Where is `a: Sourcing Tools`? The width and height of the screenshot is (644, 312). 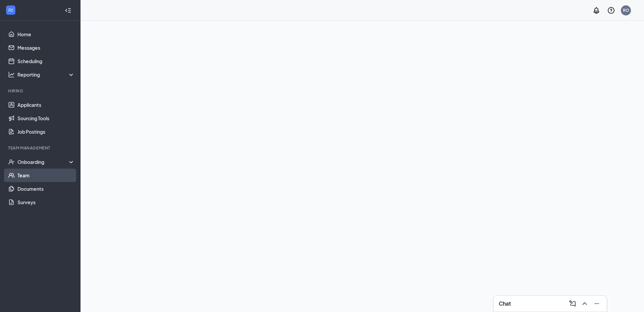 a: Sourcing Tools is located at coordinates (46, 118).